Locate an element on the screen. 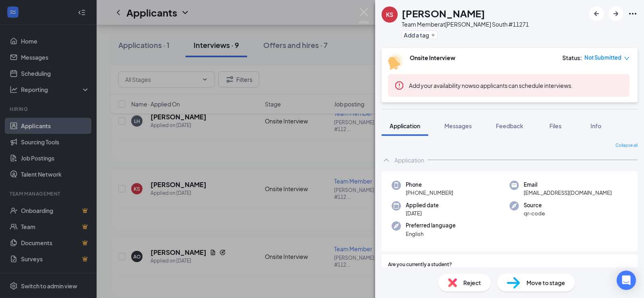 The width and height of the screenshot is (644, 298). button: ArrowLeftNew is located at coordinates (597, 14).